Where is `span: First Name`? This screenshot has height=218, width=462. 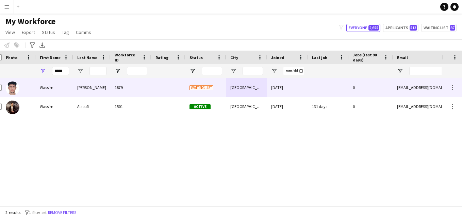
span: First Name is located at coordinates (50, 58).